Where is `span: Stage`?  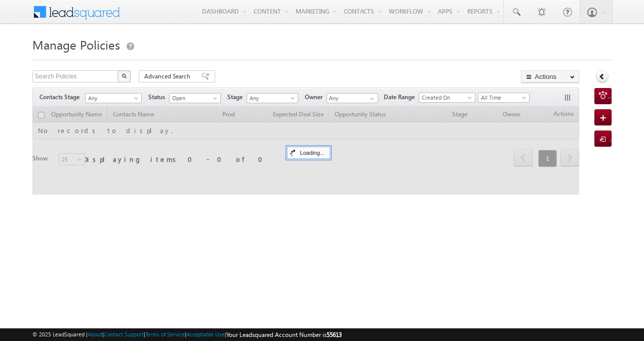
span: Stage is located at coordinates (237, 97).